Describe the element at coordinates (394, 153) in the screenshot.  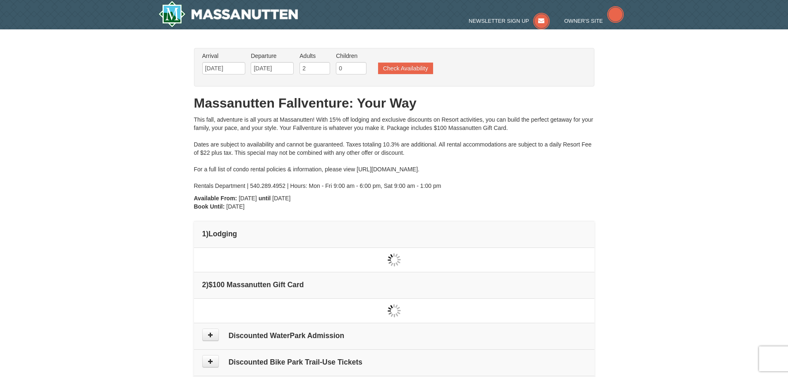
I see `div: This fall, adventure is all yours at Massanutten! With 15% off lodging and exclusive discounts on...` at that location.